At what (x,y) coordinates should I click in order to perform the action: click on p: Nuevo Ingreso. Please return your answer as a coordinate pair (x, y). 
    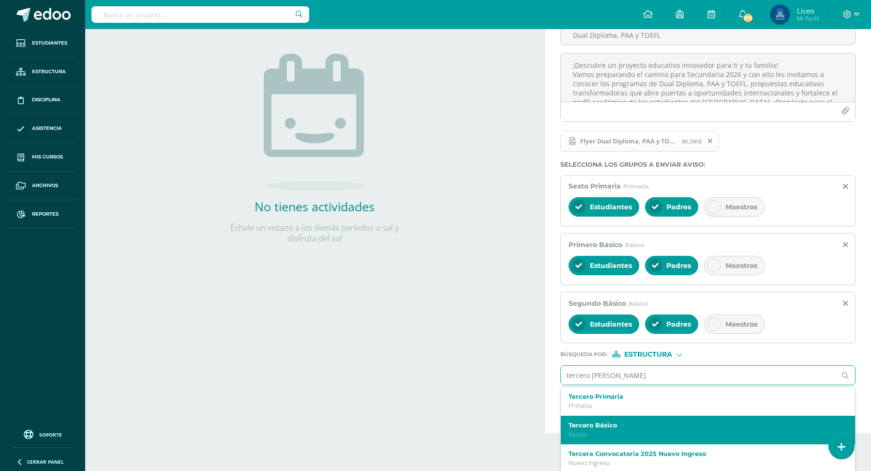
    Looking at the image, I should click on (702, 462).